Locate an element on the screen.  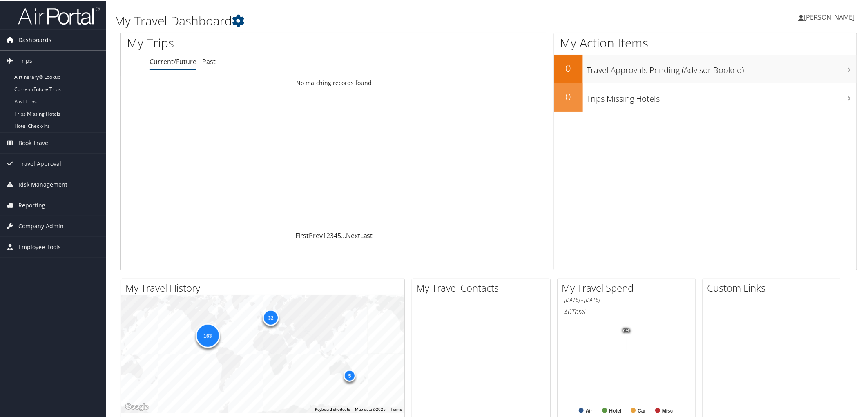
span: Map data ©2025 is located at coordinates (370, 409).